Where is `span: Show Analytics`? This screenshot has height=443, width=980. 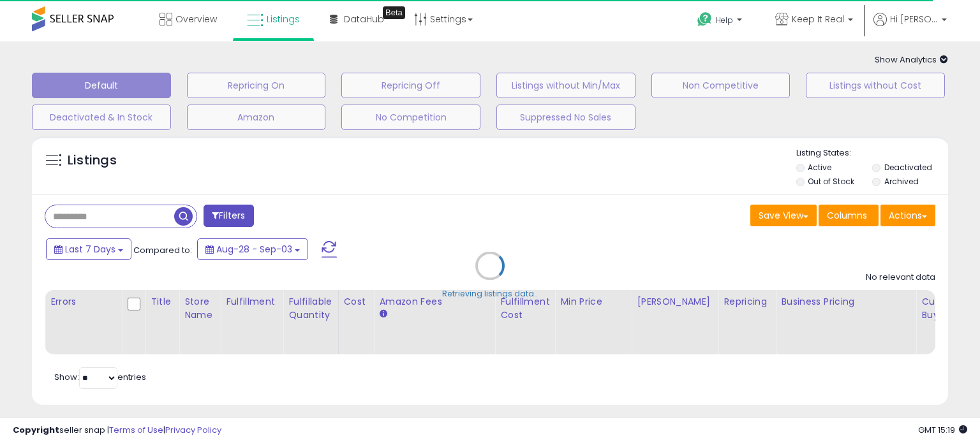 span: Show Analytics is located at coordinates (911, 59).